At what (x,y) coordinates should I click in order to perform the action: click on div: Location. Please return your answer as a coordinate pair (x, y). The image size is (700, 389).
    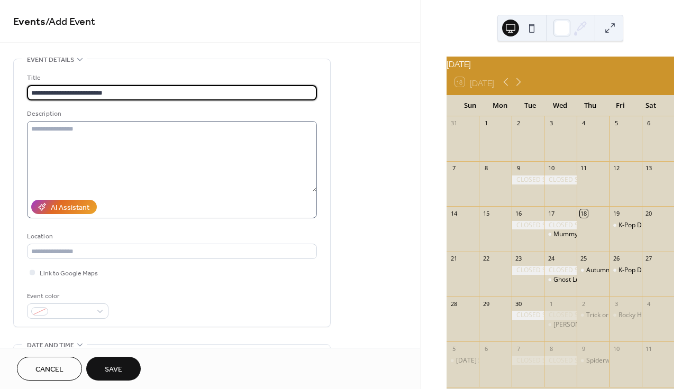
    Looking at the image, I should click on (171, 237).